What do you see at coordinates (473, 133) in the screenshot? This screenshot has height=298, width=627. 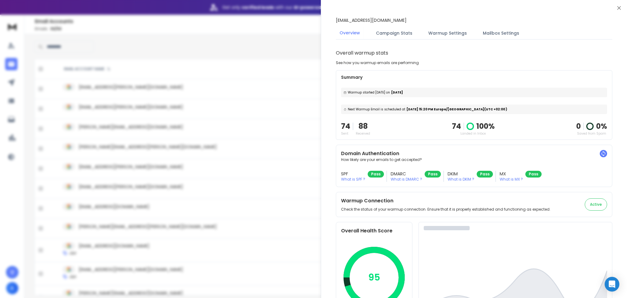 I see `p: Landed in Inbox` at bounding box center [473, 133].